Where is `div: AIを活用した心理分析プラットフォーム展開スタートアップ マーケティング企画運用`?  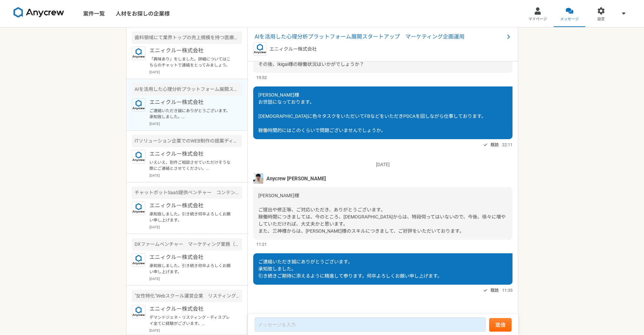 div: AIを活用した心理分析プラットフォーム展開スタートアップ マーケティング企画運用 is located at coordinates (187, 89).